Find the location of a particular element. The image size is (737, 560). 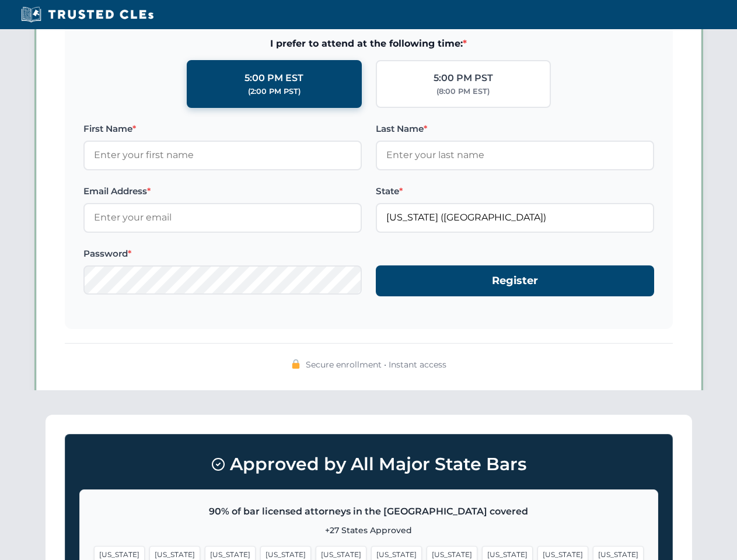

input: Florida (FL) is located at coordinates (515, 218).